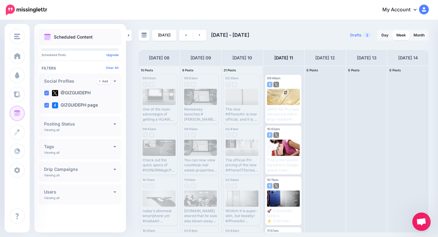 The height and width of the screenshot is (237, 438). What do you see at coordinates (274, 129) in the screenshot?
I see `span: 10:02am` at bounding box center [274, 129].